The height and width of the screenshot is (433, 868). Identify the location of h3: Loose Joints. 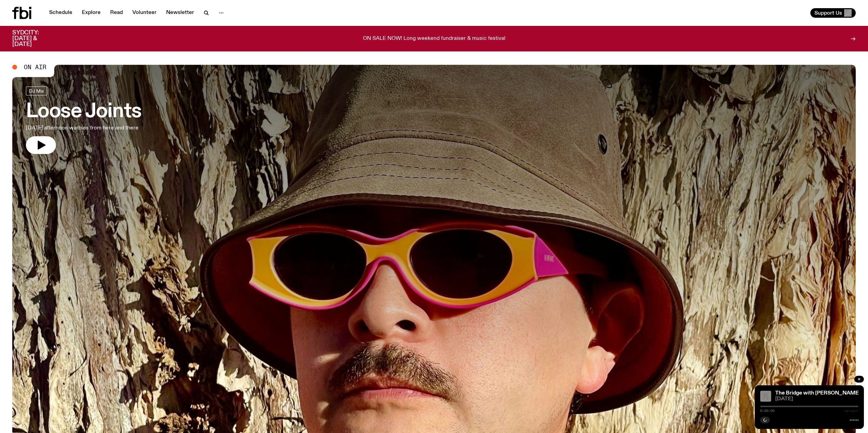
(84, 112).